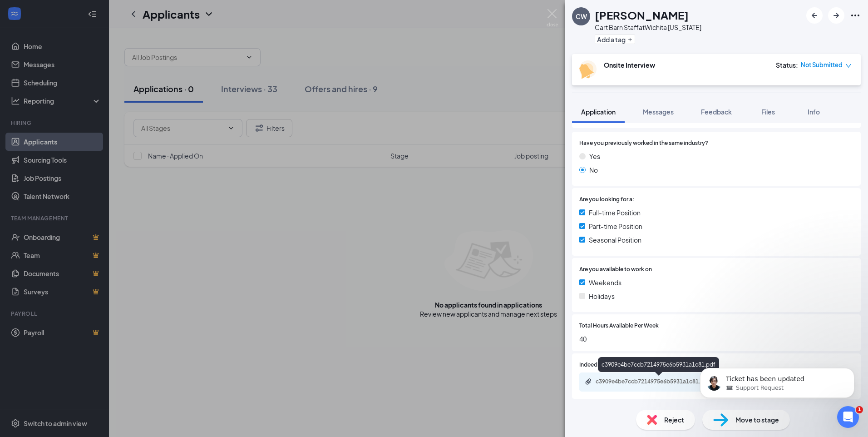 The image size is (868, 437). I want to click on span: Have you previously worked in the same industry?, so click(644, 143).